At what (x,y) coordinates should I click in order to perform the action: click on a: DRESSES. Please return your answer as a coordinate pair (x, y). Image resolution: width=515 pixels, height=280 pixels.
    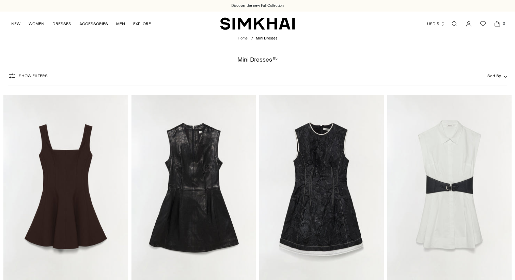
    Looking at the image, I should click on (62, 24).